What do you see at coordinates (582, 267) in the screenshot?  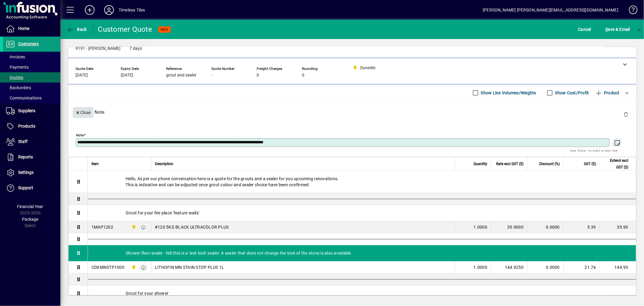 I see `td: 21.74` at bounding box center [582, 267].